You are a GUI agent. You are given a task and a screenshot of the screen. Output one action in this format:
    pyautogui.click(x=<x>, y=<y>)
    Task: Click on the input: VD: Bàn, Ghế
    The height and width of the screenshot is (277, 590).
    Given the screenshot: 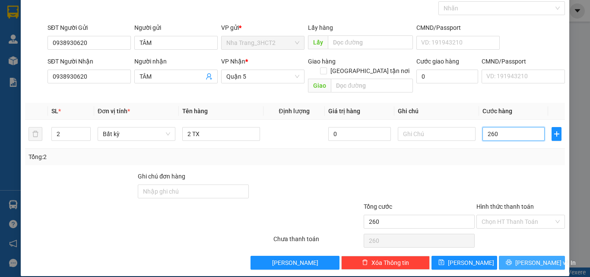 What is the action you would take?
    pyautogui.click(x=221, y=134)
    